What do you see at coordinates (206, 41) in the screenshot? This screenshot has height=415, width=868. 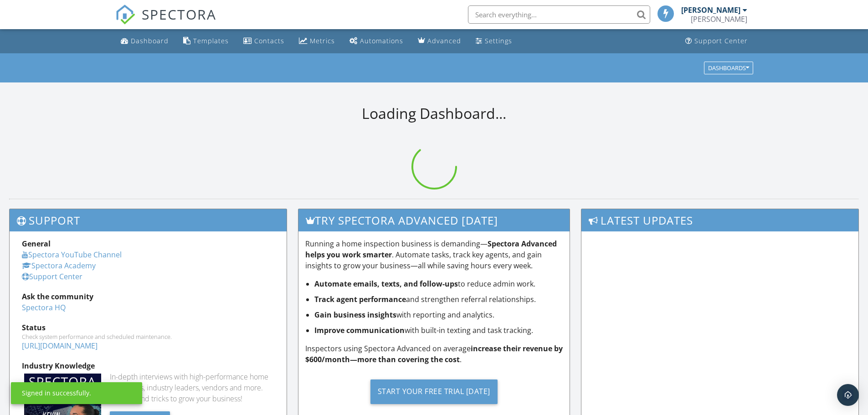 I see `a: Templates` at bounding box center [206, 41].